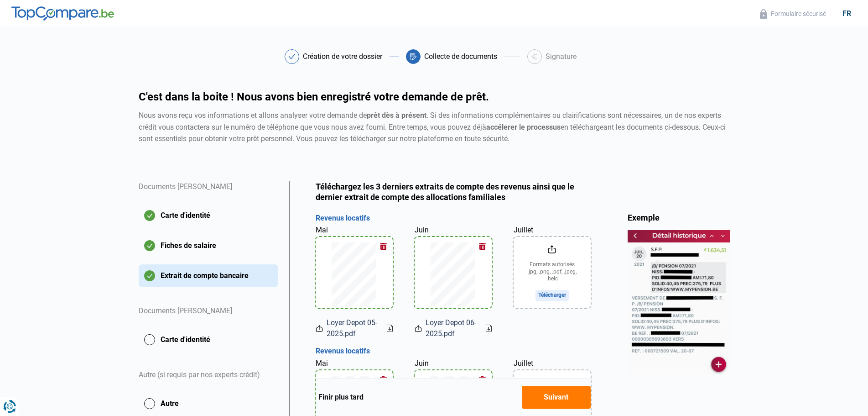  What do you see at coordinates (679, 217) in the screenshot?
I see `div: Exemple` at bounding box center [679, 217].